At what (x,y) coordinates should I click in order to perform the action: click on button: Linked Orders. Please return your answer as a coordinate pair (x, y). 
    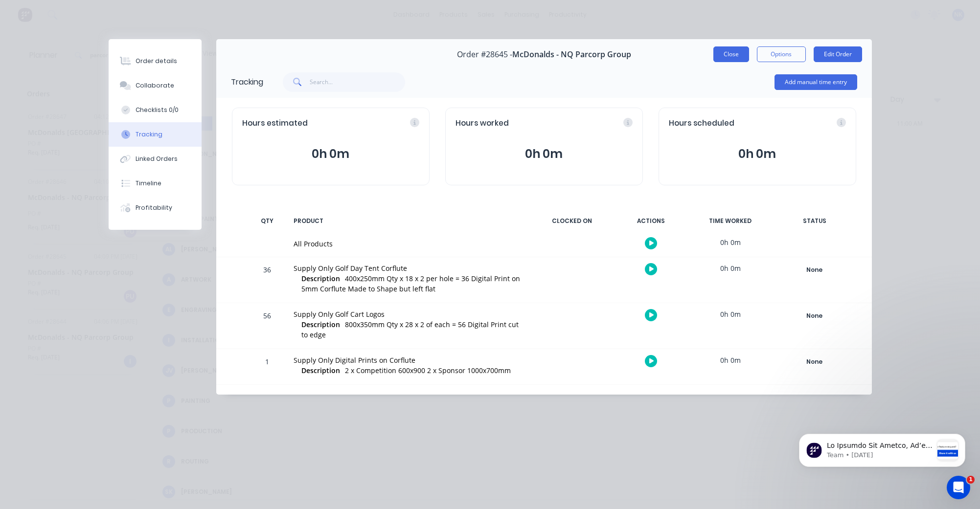
    Looking at the image, I should click on (155, 159).